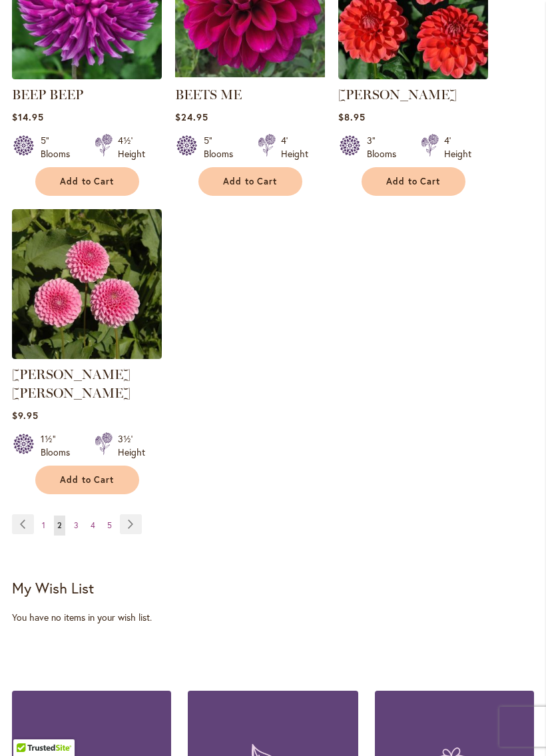 The image size is (546, 756). Describe the element at coordinates (93, 525) in the screenshot. I see `span: 4` at that location.